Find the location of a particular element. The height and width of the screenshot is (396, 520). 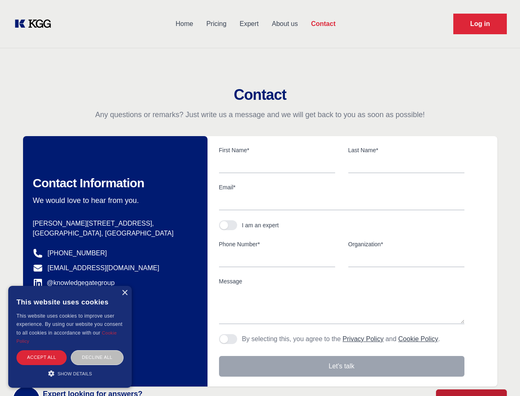

a: About us is located at coordinates (285, 24).